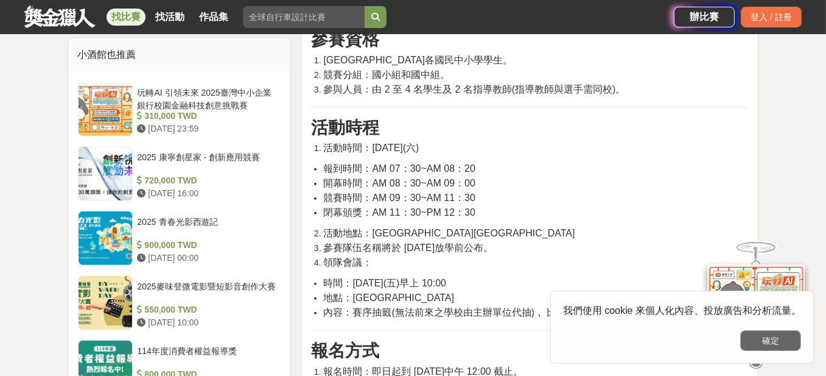 Image resolution: width=826 pixels, height=376 pixels. I want to click on div: 720,000 TWD, so click(207, 180).